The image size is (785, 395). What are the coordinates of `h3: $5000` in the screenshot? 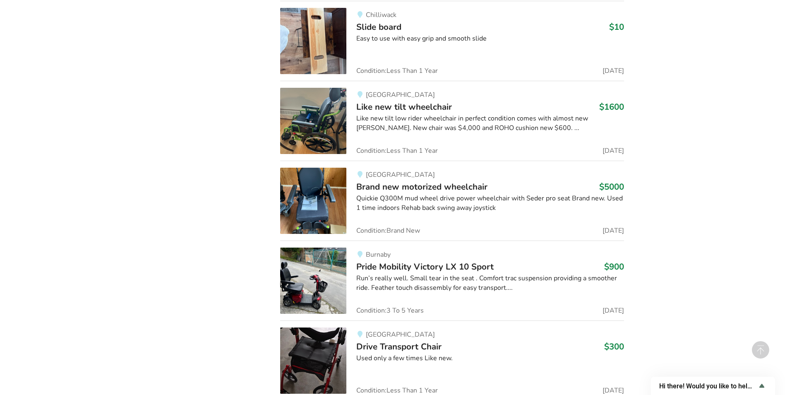 It's located at (611, 187).